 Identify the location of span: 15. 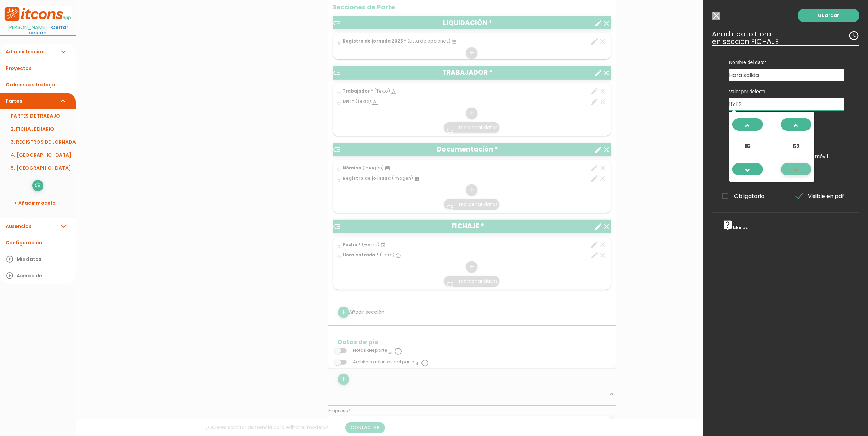
(748, 146).